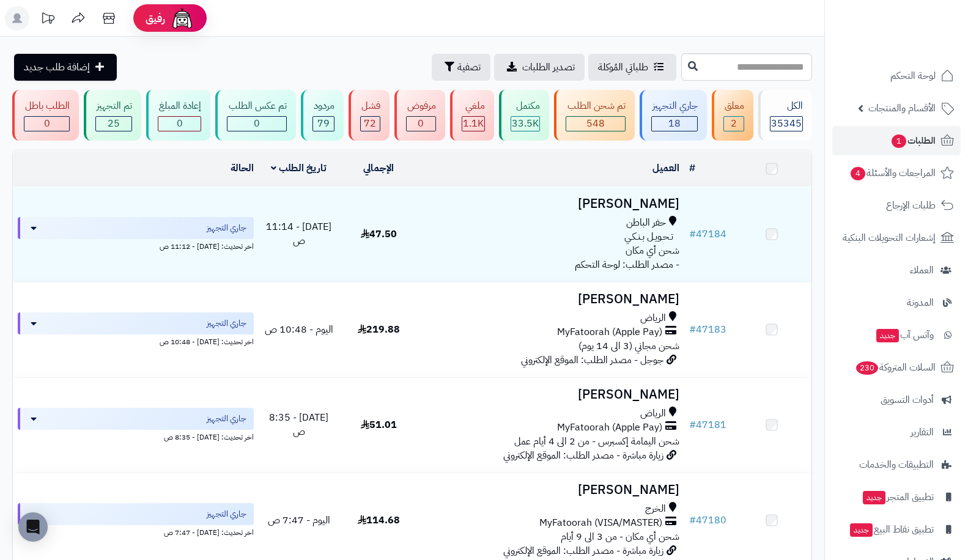 This screenshot has width=968, height=560. I want to click on span: شحن أي مكان - من 3 الى 9 أيام, so click(620, 537).